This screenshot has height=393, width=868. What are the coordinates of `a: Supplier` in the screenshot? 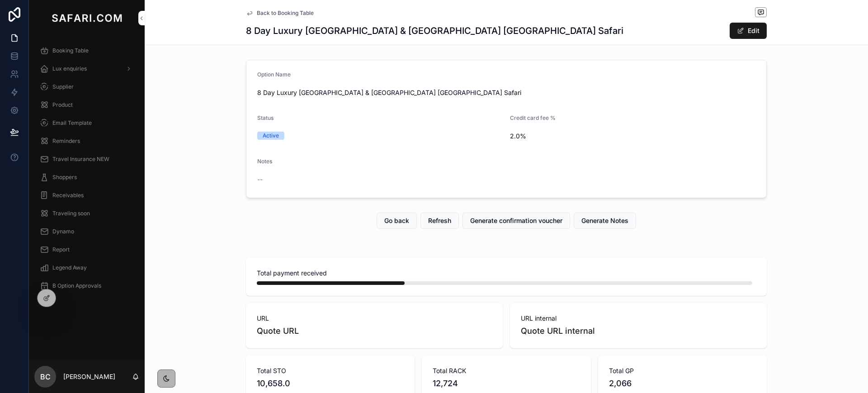 It's located at (87, 87).